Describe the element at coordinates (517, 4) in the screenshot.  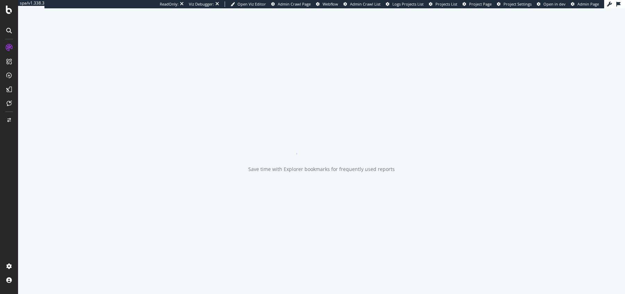
I see `span: Project Settings` at that location.